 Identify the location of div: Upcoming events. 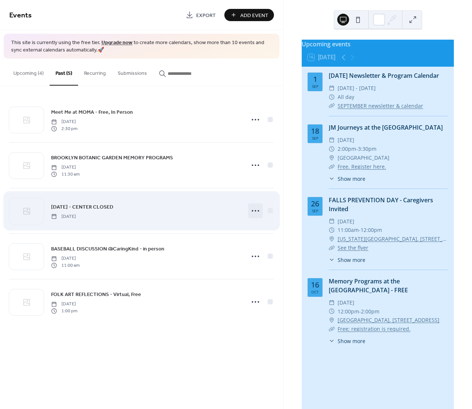
(378, 44).